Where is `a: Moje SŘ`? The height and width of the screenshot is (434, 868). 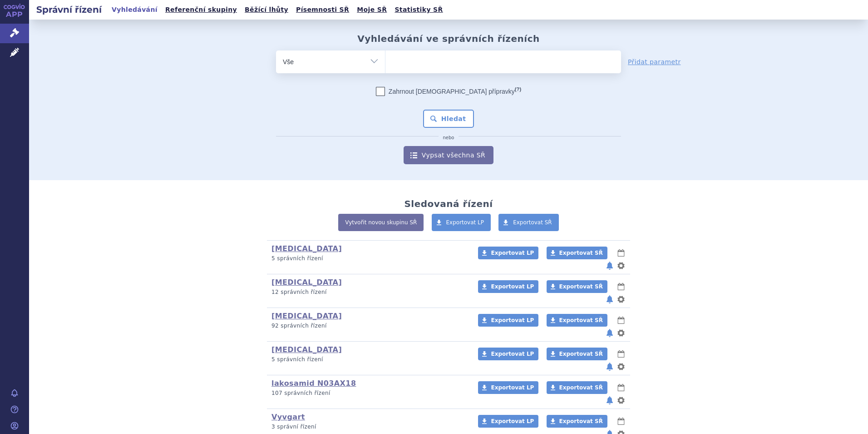
a: Moje SŘ is located at coordinates (372, 9).